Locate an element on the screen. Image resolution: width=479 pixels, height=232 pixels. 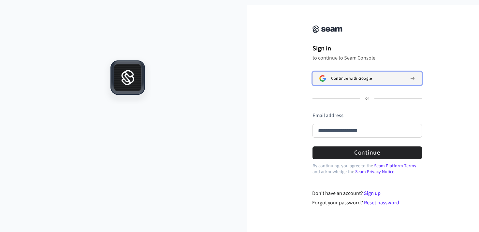
div: Don't have an account? is located at coordinates (367, 193).